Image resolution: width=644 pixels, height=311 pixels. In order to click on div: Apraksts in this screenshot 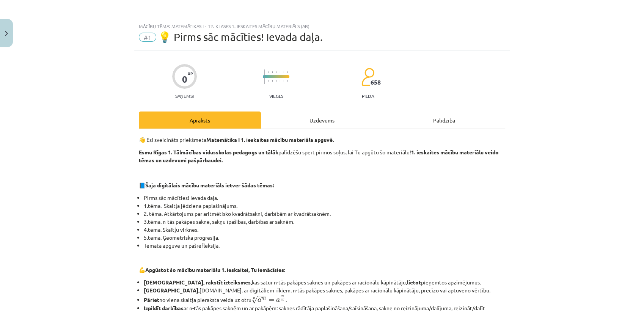, I will do `click(200, 120)`.